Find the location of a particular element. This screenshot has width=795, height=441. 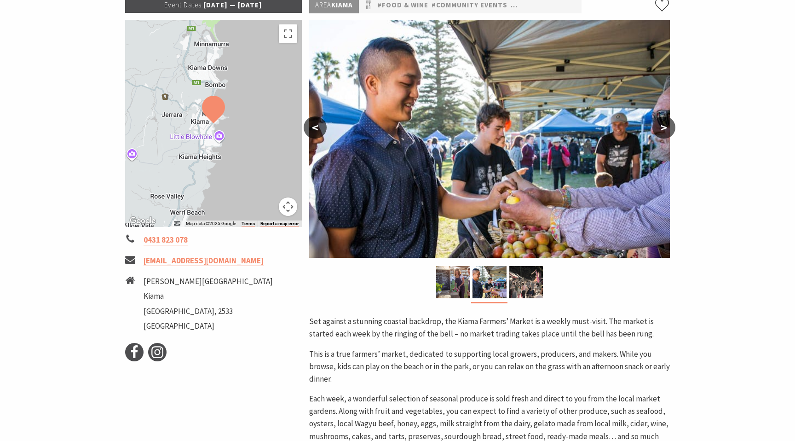

img: Google is located at coordinates (143, 221).